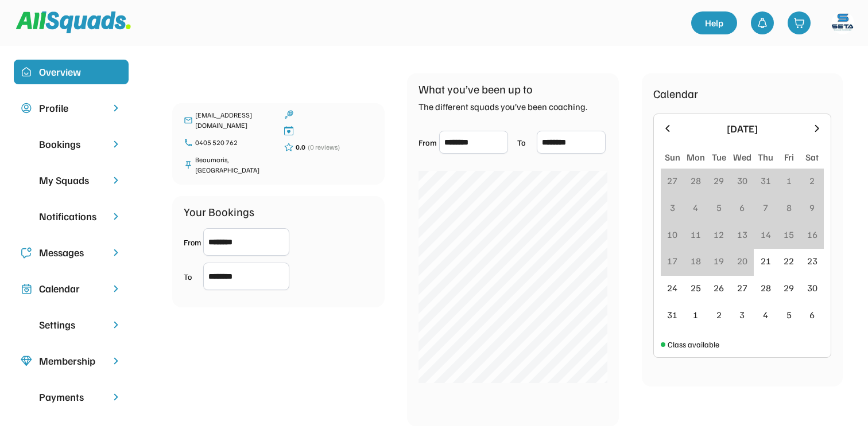 The image size is (868, 426). Describe the element at coordinates (73, 22) in the screenshot. I see `img: Squad%20Logo.svg` at that location.